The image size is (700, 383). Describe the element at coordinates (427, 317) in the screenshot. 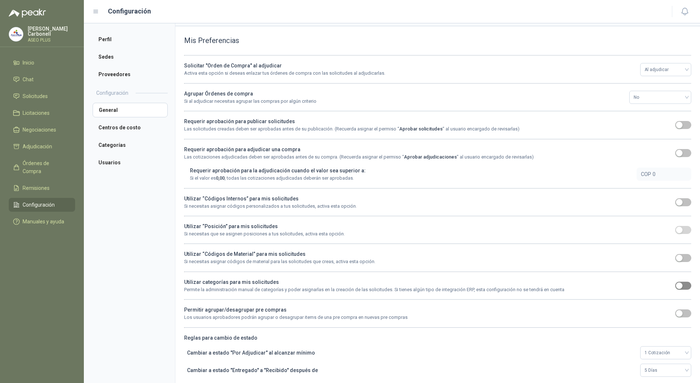

I see `p: Los usuarios aprobadores podrán agrupar o desagrupar items de una pre compra en nuevas pre compras` at that location.